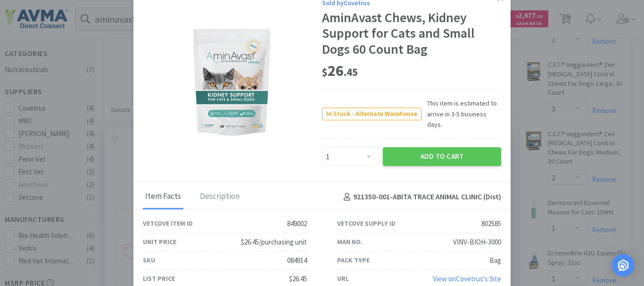 The height and width of the screenshot is (286, 644). What do you see at coordinates (298, 278) in the screenshot?
I see `div: $26.45` at bounding box center [298, 278].